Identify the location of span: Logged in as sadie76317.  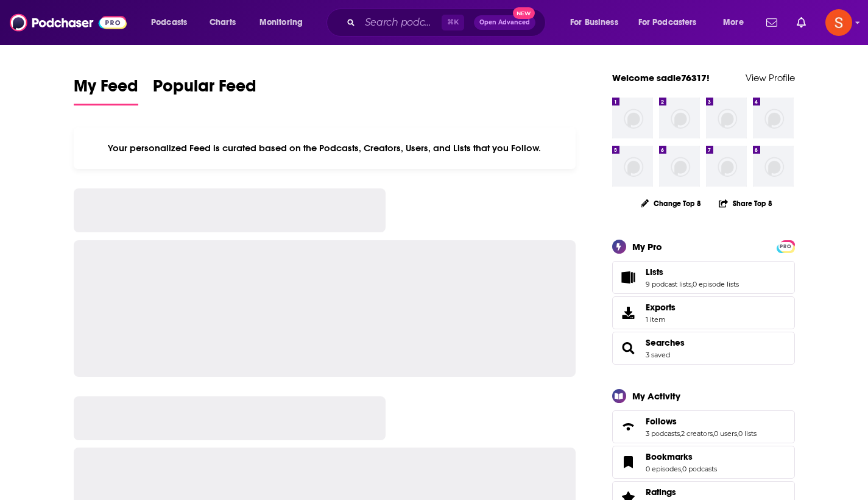
(839, 22).